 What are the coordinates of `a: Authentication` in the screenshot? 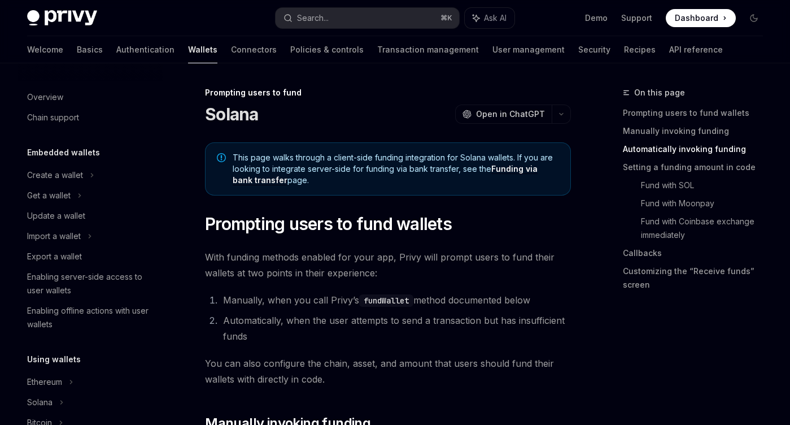 It's located at (145, 50).